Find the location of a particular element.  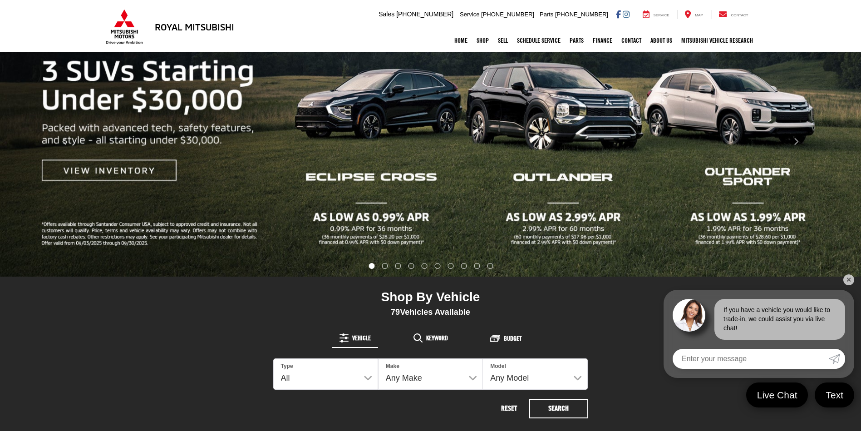

li: Go to slide number 1. is located at coordinates (371, 266).